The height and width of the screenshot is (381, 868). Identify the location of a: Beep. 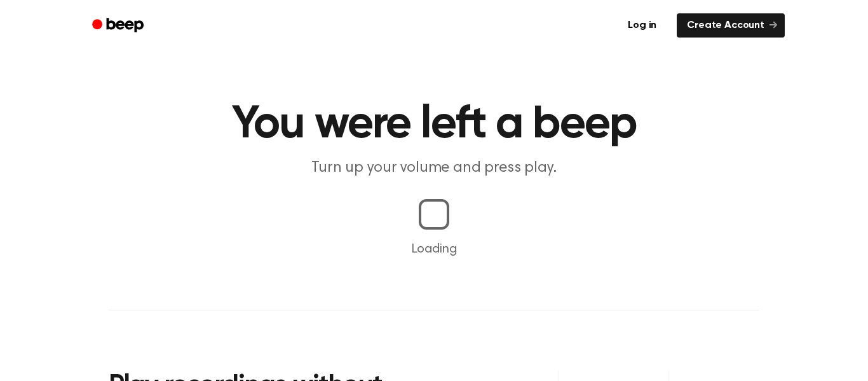
(119, 25).